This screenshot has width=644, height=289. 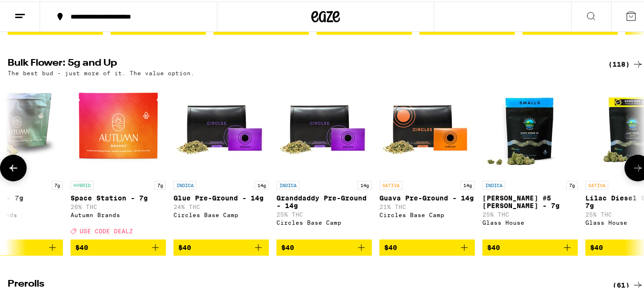 I want to click on a: Open page for Guava Pre-Ground - 14g from Circles Base Camp, so click(x=427, y=158).